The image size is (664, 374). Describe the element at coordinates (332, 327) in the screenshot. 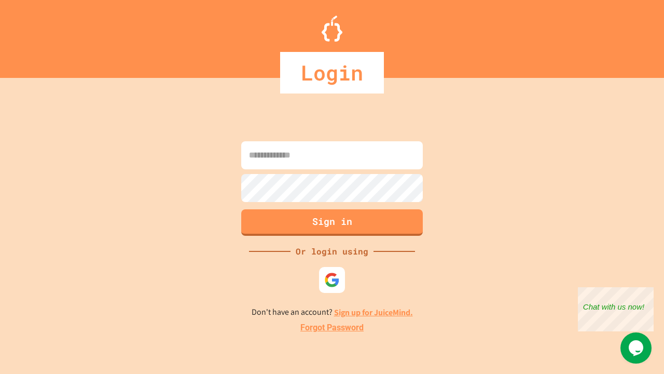

I see `a: Forgot Password` at that location.